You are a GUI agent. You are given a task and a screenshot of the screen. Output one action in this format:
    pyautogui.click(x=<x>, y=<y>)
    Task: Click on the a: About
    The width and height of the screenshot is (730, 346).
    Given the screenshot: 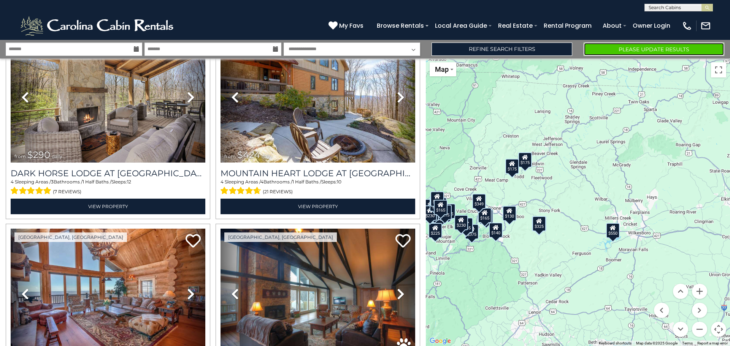 What is the action you would take?
    pyautogui.click(x=612, y=25)
    